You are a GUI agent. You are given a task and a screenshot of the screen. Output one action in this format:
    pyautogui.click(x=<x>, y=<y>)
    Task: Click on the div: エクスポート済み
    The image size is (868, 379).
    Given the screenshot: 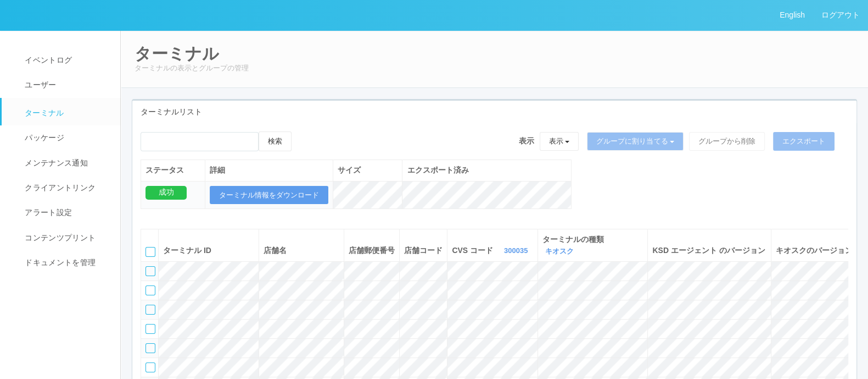 What is the action you would take?
    pyautogui.click(x=487, y=170)
    